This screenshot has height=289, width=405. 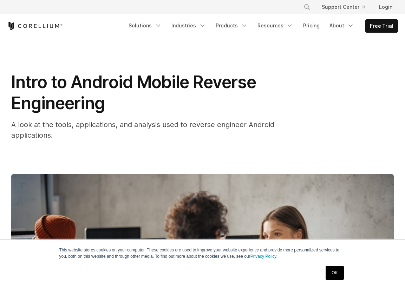 I want to click on p: This website stores cookies on your computer. These cookies are used to improve your website expe..., so click(x=203, y=253).